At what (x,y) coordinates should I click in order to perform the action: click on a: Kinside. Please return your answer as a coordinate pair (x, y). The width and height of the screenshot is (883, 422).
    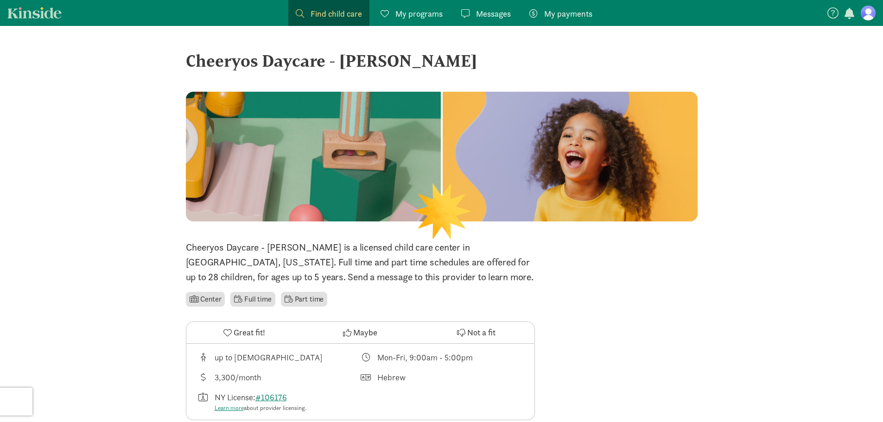
    Looking at the image, I should click on (34, 13).